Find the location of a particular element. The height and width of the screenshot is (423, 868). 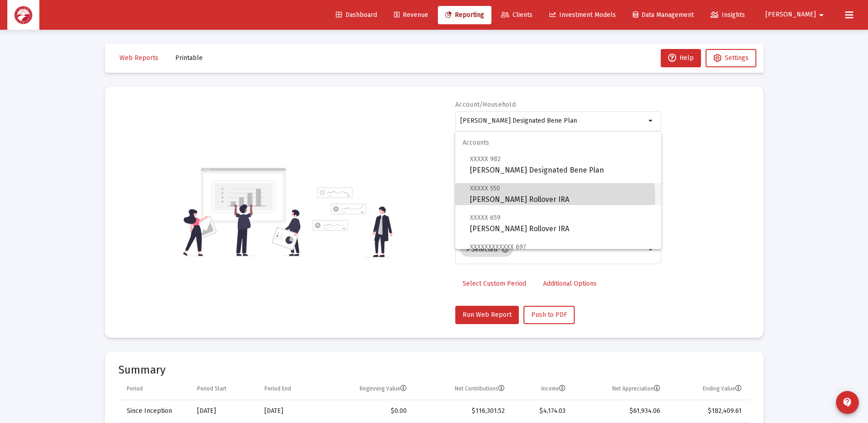

a: Dashboard is located at coordinates (356, 15).